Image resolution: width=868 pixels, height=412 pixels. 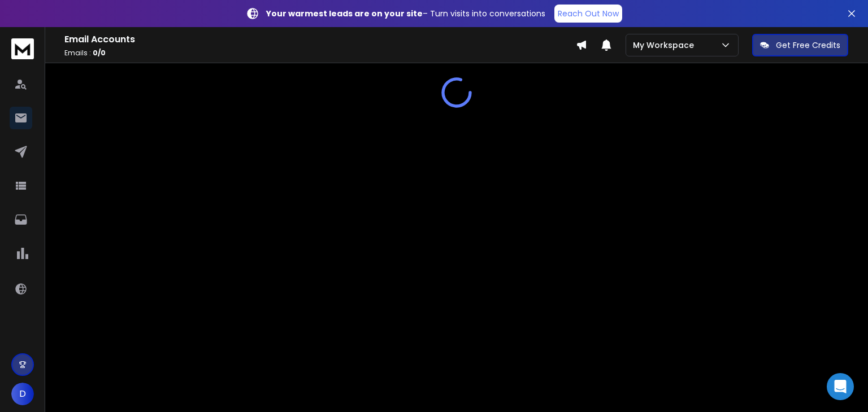 I want to click on img: logo, so click(x=23, y=49).